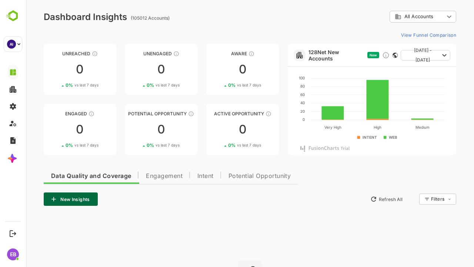  I want to click on div: Discover new ICP-fit accounts showing engagement — via intent surges, anonymous website visits, L..., so click(360, 55).